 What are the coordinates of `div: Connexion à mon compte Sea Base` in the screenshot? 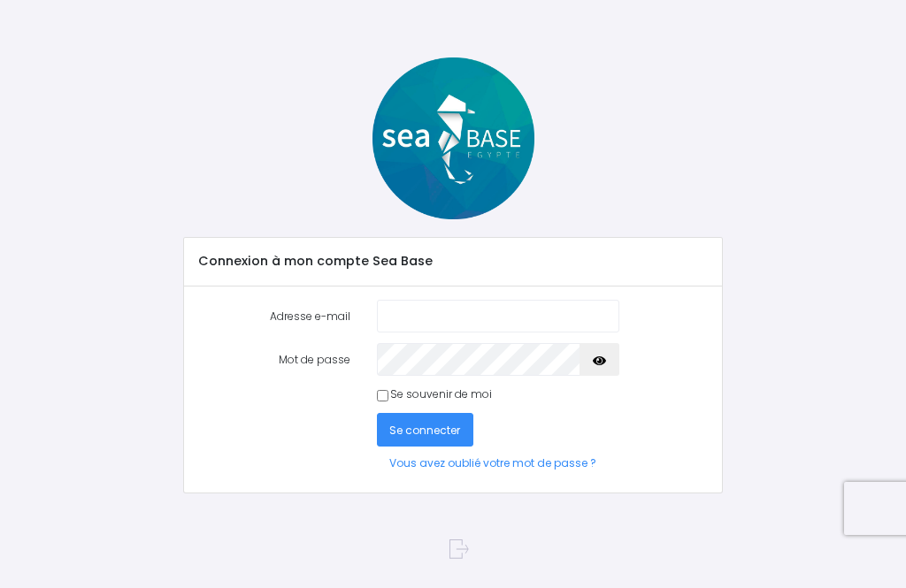 It's located at (453, 262).